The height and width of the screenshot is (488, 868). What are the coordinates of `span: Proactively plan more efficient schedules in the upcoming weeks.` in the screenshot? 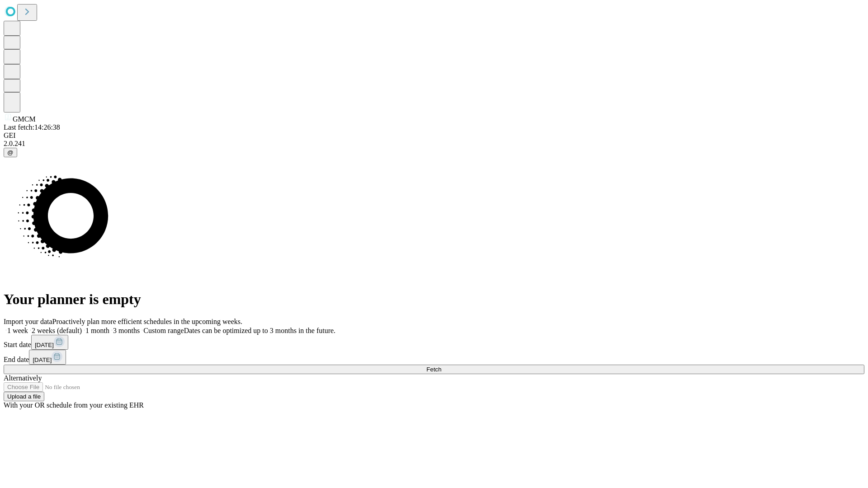 It's located at (147, 322).